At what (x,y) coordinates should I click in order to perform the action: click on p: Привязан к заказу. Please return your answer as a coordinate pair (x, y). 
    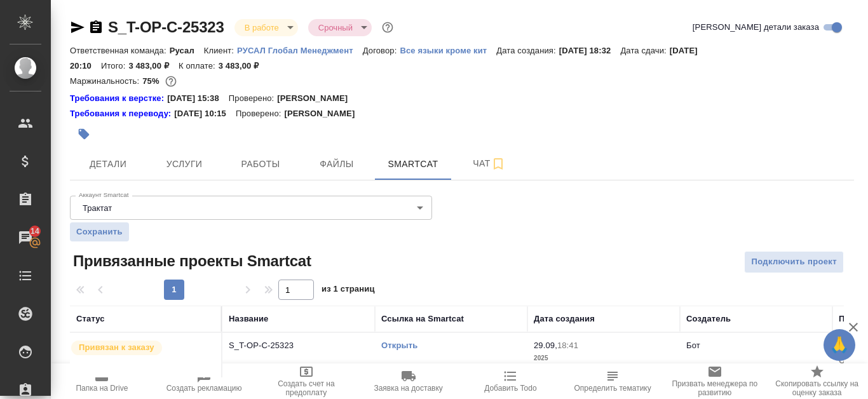
    Looking at the image, I should click on (116, 348).